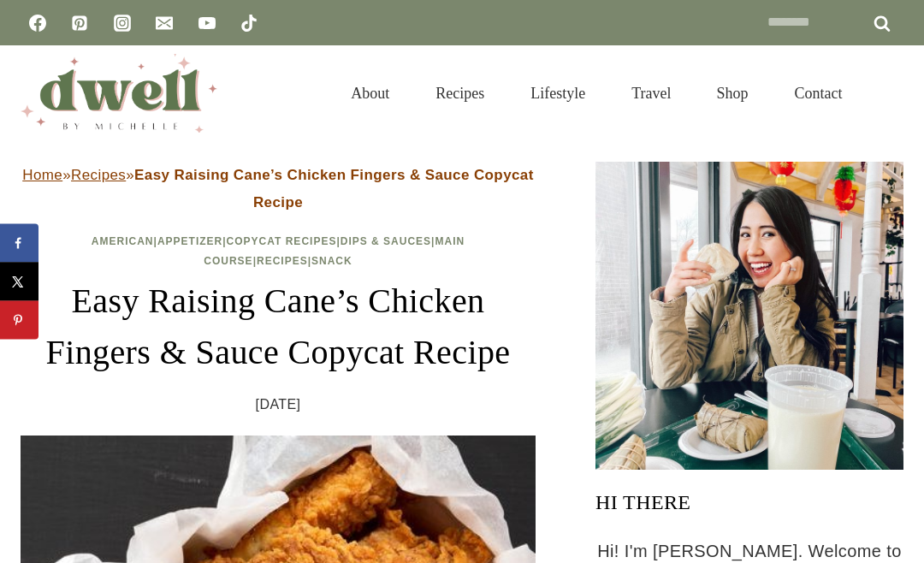 The width and height of the screenshot is (924, 563). I want to click on a: Instagram, so click(122, 23).